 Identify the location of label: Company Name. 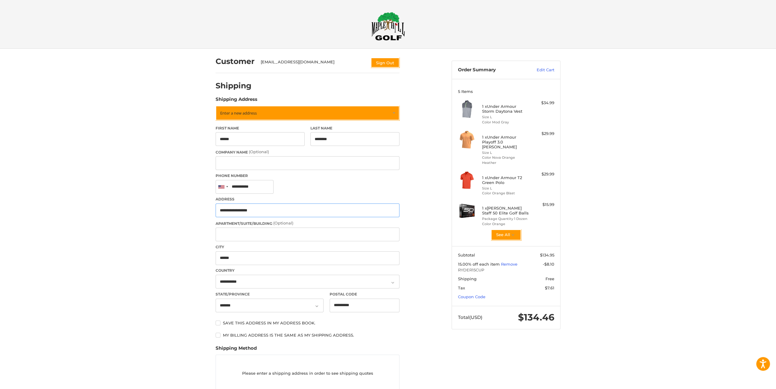
(307, 152).